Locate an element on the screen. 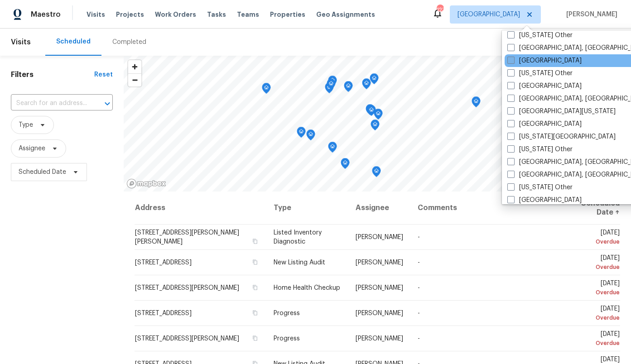 The width and height of the screenshot is (631, 364). canvas: Map is located at coordinates (371, 123).